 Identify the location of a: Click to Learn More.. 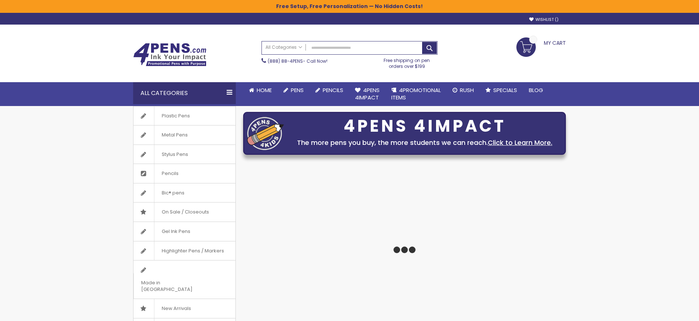
(520, 142).